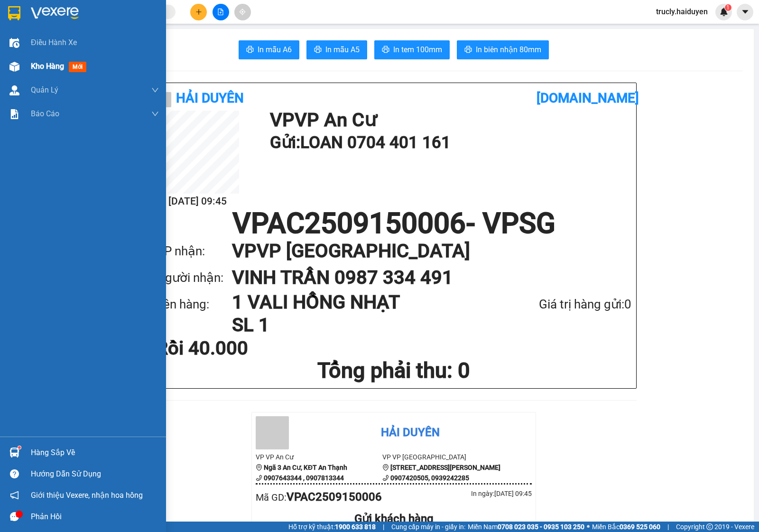 This screenshot has width=759, height=532. Describe the element at coordinates (745, 12) in the screenshot. I see `button: caret-down` at that location.